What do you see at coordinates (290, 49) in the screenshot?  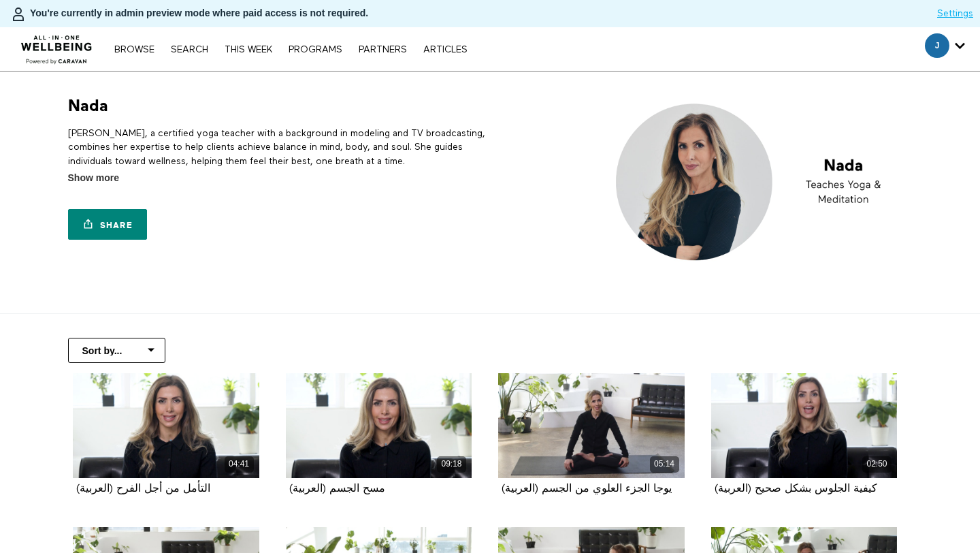 I see `nav: Primary` at bounding box center [290, 49].